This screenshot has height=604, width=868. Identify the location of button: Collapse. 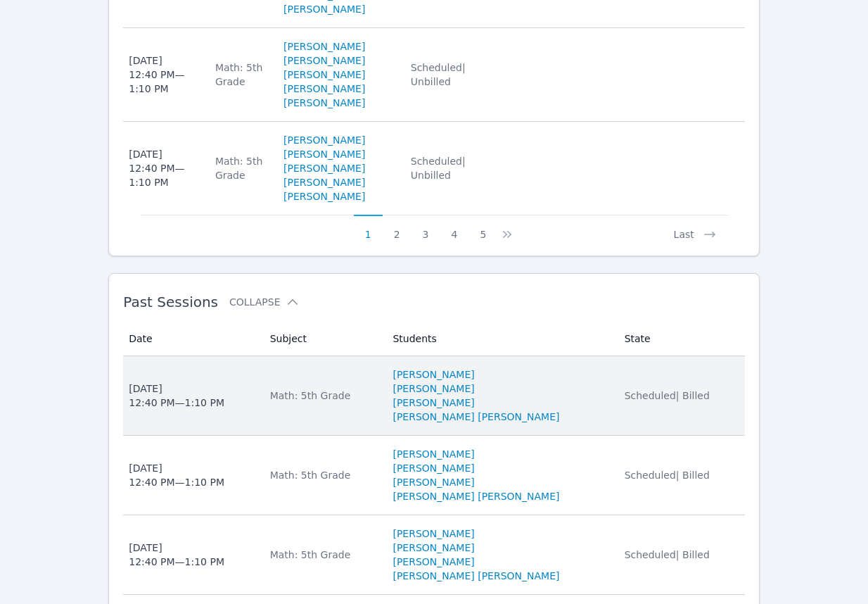
(264, 302).